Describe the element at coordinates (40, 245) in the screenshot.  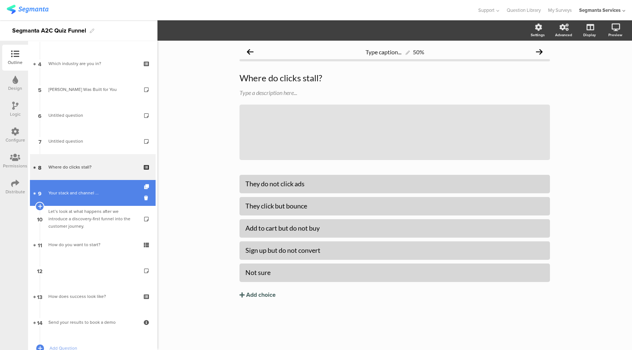
I see `span: 11` at that location.